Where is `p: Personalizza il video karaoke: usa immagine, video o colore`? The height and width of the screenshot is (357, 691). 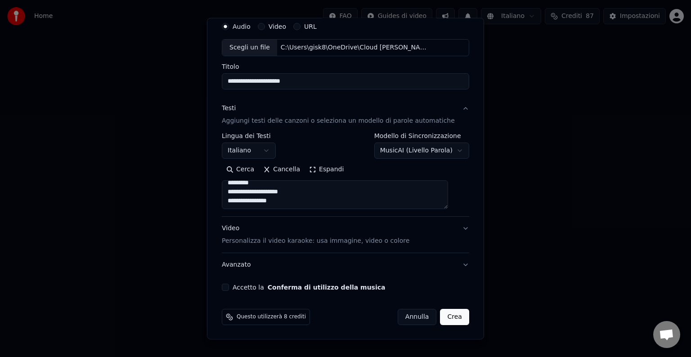
p: Personalizza il video karaoke: usa immagine, video o colore is located at coordinates (315, 241).